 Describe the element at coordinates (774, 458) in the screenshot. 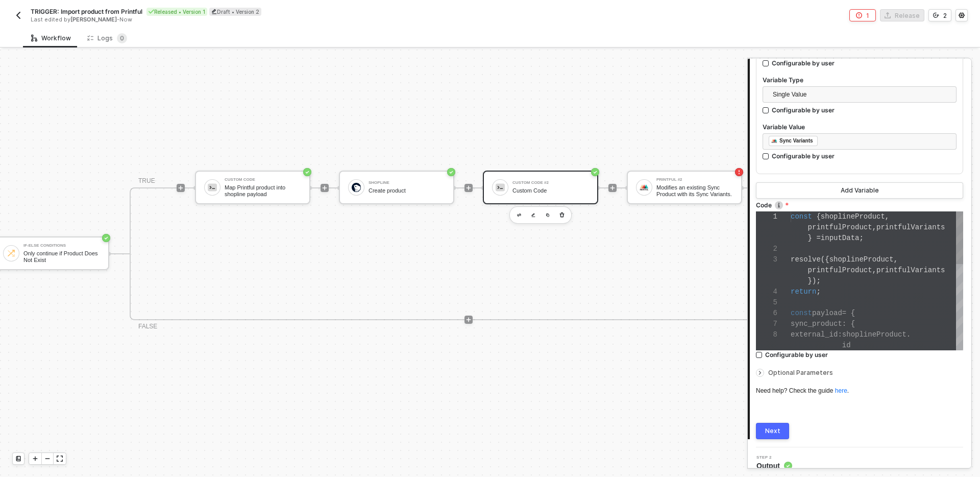

I see `span: Step 2` at that location.